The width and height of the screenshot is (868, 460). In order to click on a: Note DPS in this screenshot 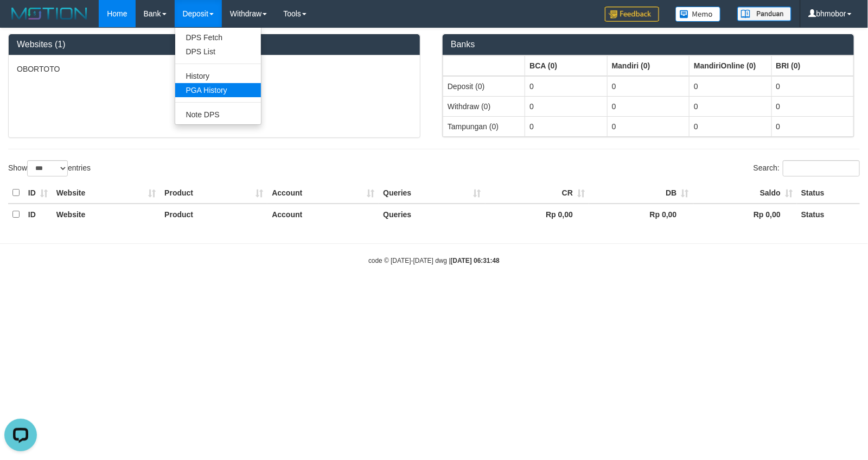, I will do `click(218, 115)`.